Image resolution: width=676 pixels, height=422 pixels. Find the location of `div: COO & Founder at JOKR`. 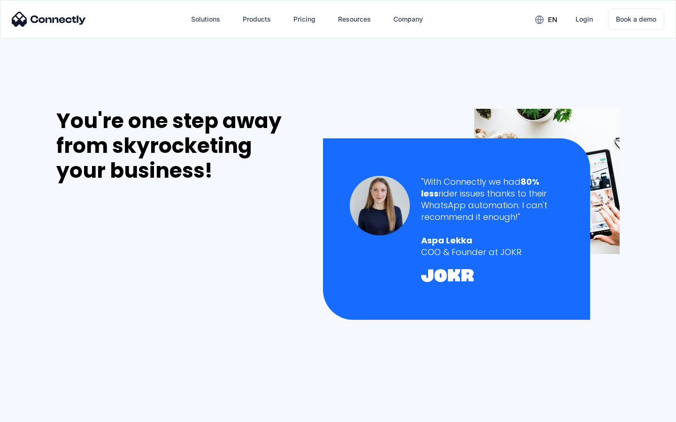

div: COO & Founder at JOKR is located at coordinates (492, 252).